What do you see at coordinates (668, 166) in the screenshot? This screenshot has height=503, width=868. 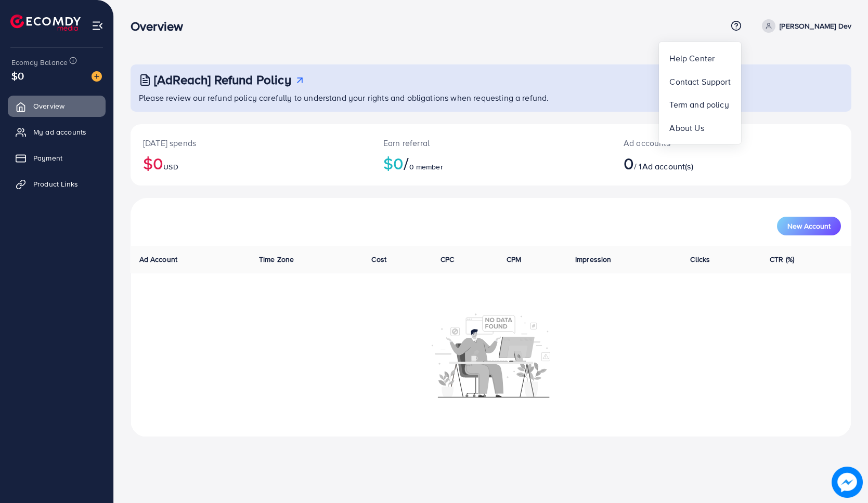 I see `span: Ad account(s)` at bounding box center [668, 166].